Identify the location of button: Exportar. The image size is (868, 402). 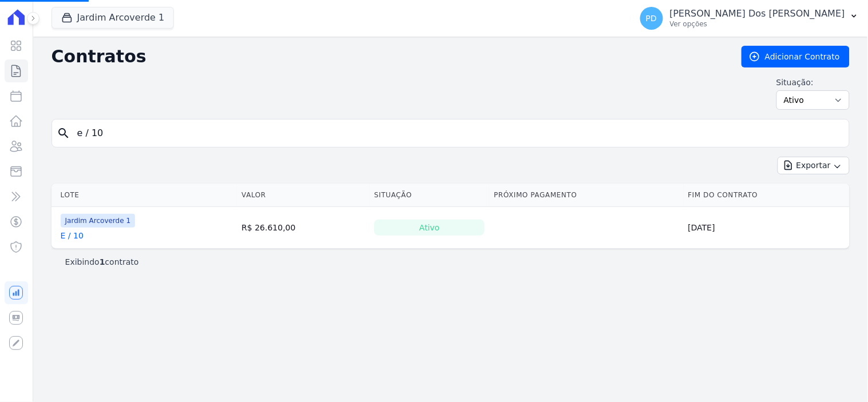
(814, 165).